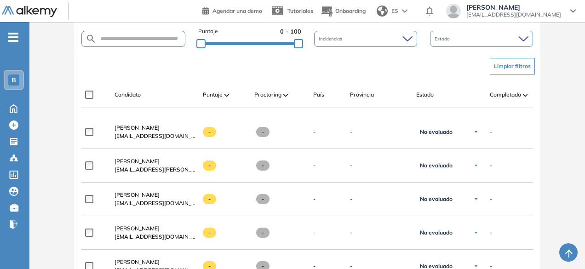  I want to click on span: 0 - 100, so click(291, 31).